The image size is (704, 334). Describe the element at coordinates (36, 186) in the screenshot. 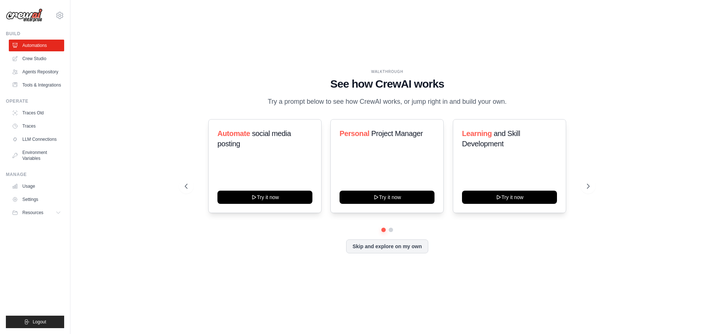

I see `a: Usage` at that location.